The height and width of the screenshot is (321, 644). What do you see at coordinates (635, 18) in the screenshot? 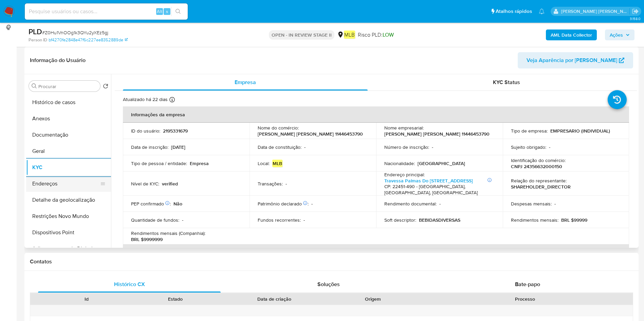
I see `span: 3.158.0` at bounding box center [635, 18].